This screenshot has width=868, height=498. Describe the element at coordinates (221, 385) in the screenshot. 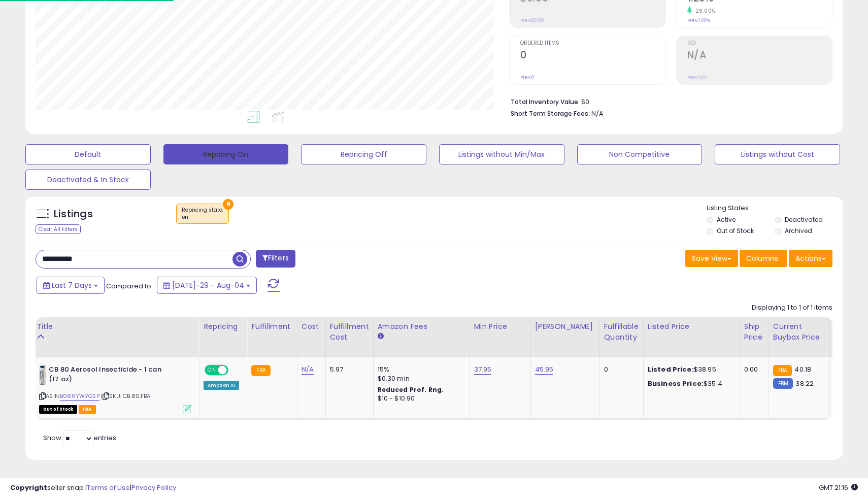

I see `div: Amazon AI` at that location.